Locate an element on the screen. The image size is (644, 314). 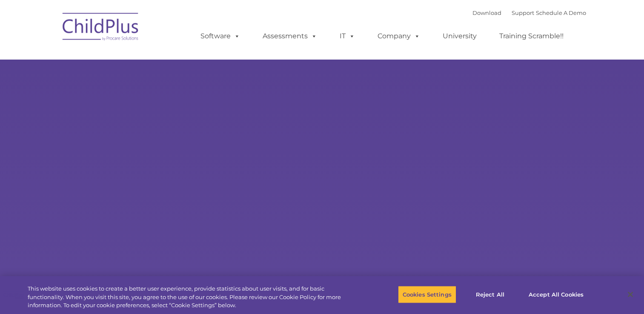
a: Training Scramble!! is located at coordinates (531, 36).